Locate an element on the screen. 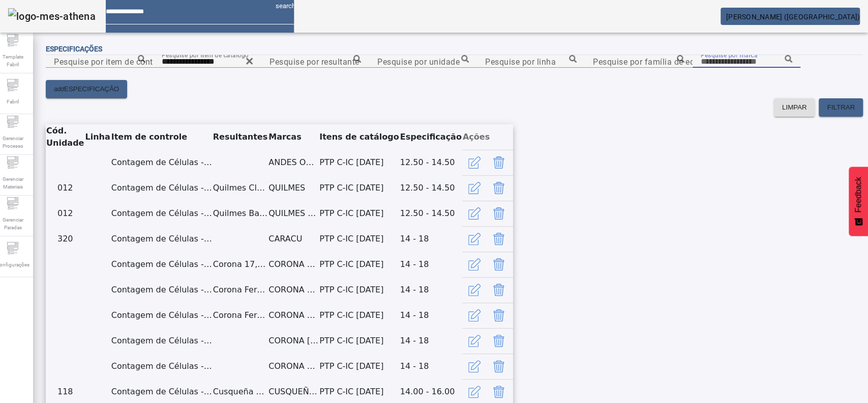 The image size is (868, 403). td: Corona Fermentada is located at coordinates (240, 289).